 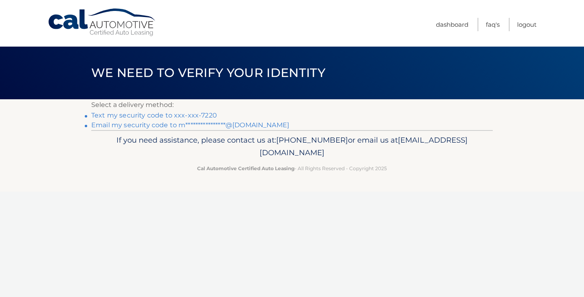 I want to click on a: Dashboard, so click(x=452, y=24).